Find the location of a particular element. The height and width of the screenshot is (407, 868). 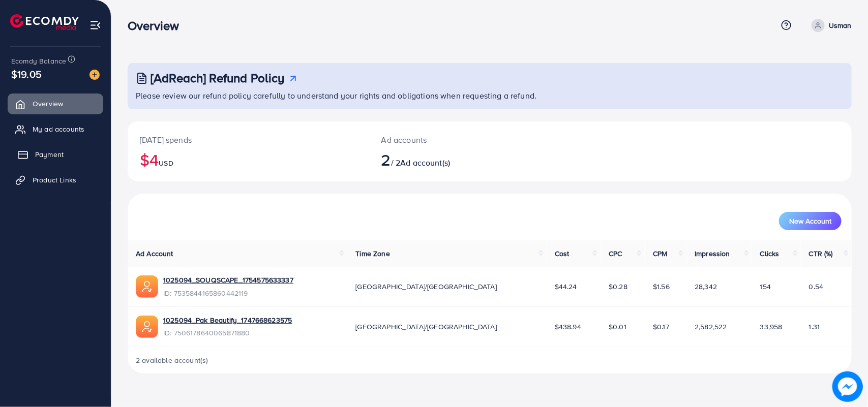

h2: $4 is located at coordinates (248, 160).